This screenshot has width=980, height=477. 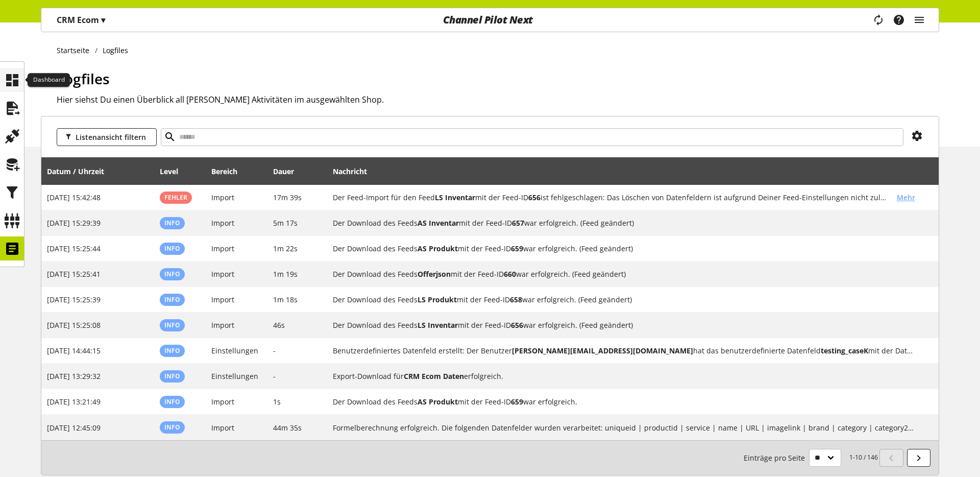 I want to click on div: Bereich, so click(x=229, y=171).